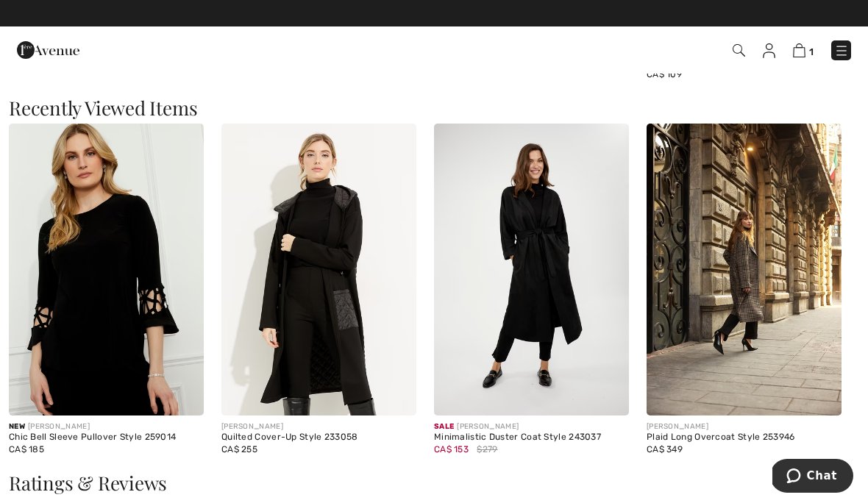  What do you see at coordinates (48, 50) in the screenshot?
I see `img: 1ère Avenue` at bounding box center [48, 50].